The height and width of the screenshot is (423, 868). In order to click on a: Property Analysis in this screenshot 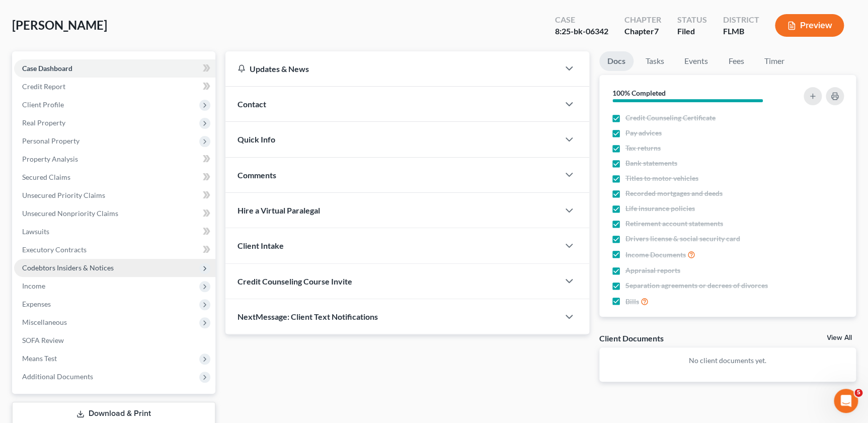, I will do `click(115, 159)`.